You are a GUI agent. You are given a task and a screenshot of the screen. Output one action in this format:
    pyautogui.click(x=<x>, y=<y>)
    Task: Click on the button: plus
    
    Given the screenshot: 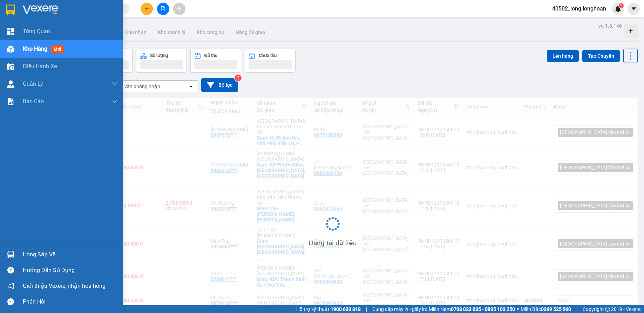 What is the action you would take?
    pyautogui.click(x=146, y=9)
    